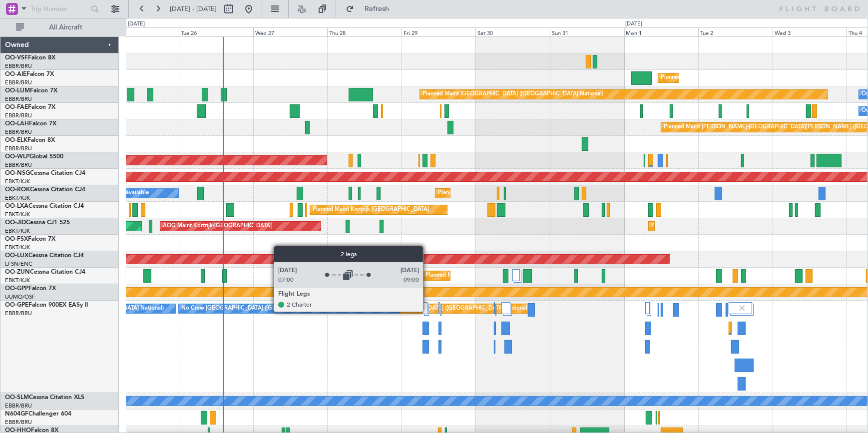 The width and height of the screenshot is (868, 433). What do you see at coordinates (17, 397) in the screenshot?
I see `span: OO-SLM` at bounding box center [17, 397].